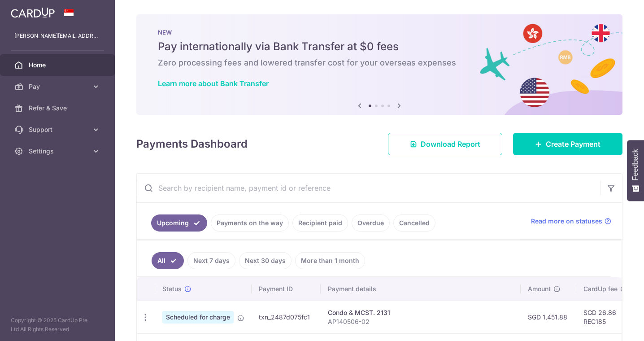  Describe the element at coordinates (548, 317) in the screenshot. I see `td: SGD 1,451.88` at that location.